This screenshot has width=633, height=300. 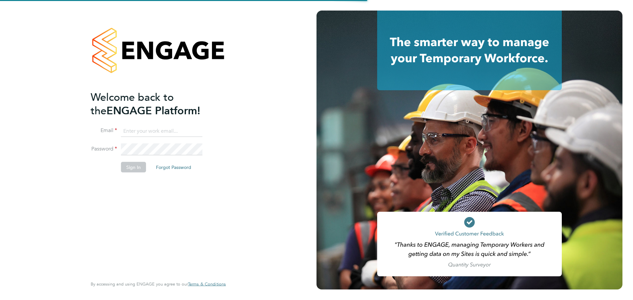 What do you see at coordinates (133, 167) in the screenshot?
I see `button: Sign In` at bounding box center [133, 167].